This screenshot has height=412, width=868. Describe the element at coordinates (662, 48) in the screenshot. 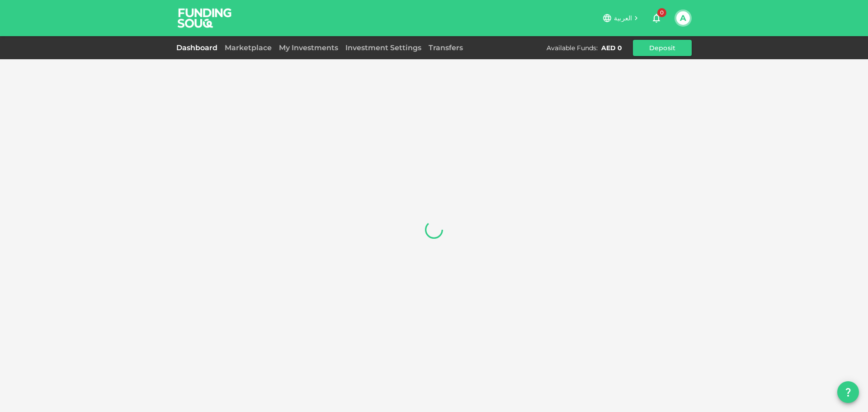

I see `button: Deposit` at that location.